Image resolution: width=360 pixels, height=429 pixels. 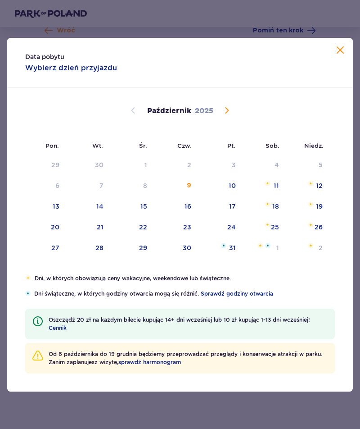 I want to click on td: czwartek, 16 października 2025, so click(x=176, y=207).